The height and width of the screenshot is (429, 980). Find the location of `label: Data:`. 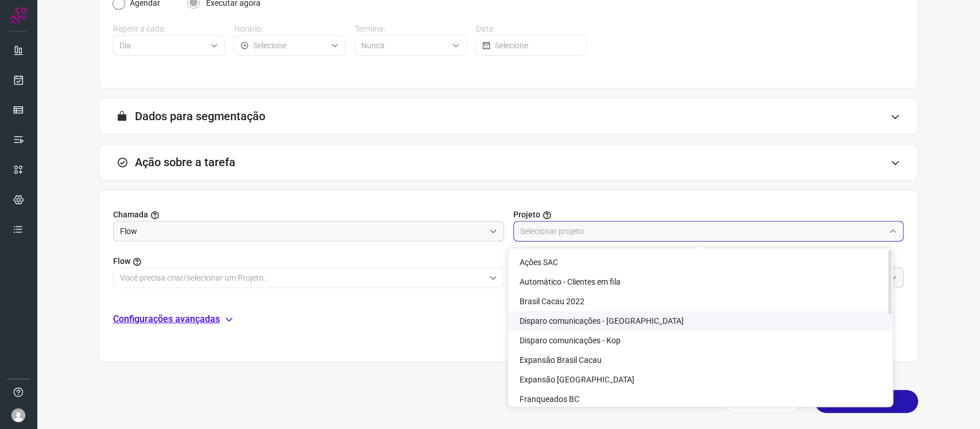

label: Data: is located at coordinates (532, 29).